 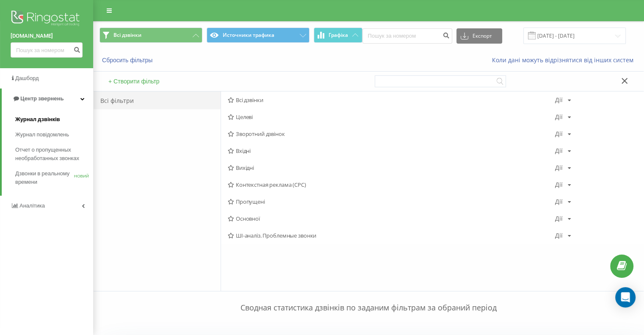 What do you see at coordinates (250, 201) in the screenshot?
I see `font: Пропущені` at bounding box center [250, 201].